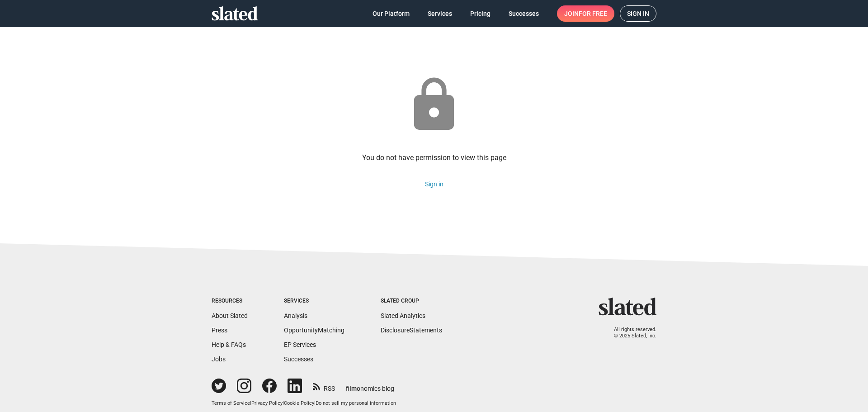  Describe the element at coordinates (300, 345) in the screenshot. I see `a: EP Services` at that location.